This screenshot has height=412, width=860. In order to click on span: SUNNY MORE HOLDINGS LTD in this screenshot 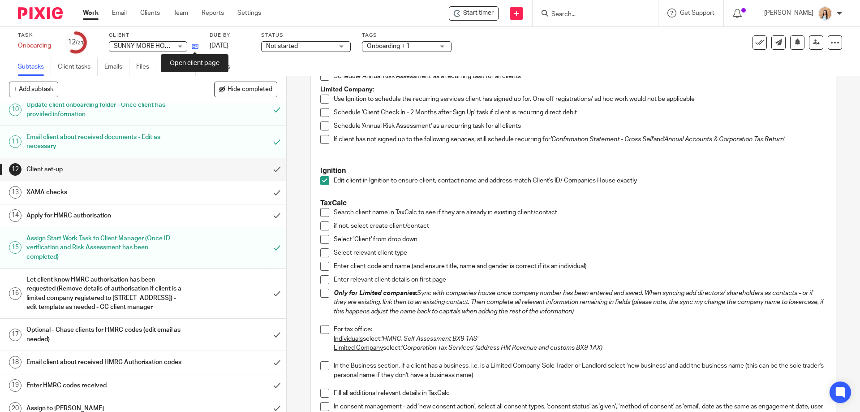, I will do `click(157, 46)`.